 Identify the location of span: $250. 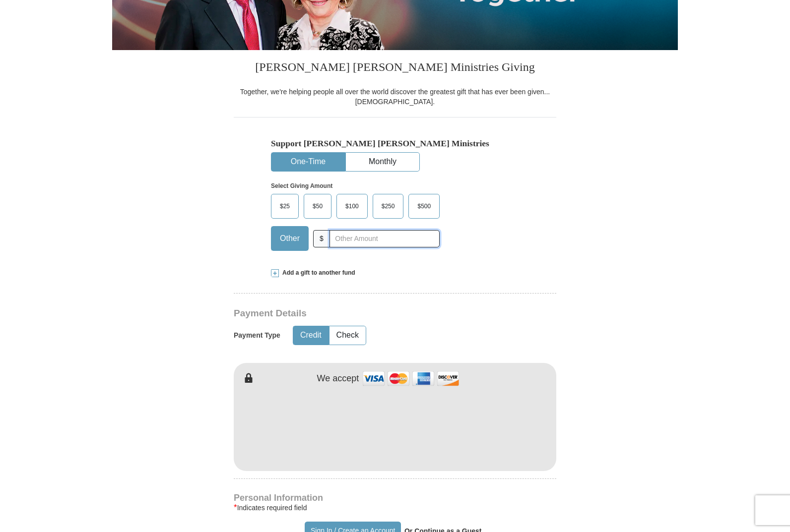
(388, 206).